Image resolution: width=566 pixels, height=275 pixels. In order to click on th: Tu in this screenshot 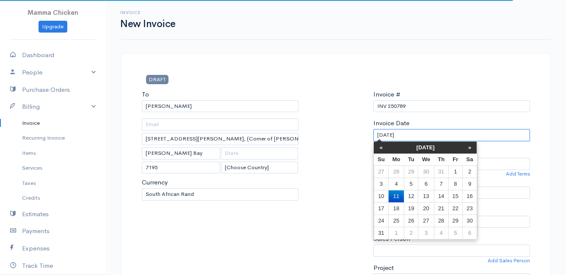, I will do `click(411, 160)`.